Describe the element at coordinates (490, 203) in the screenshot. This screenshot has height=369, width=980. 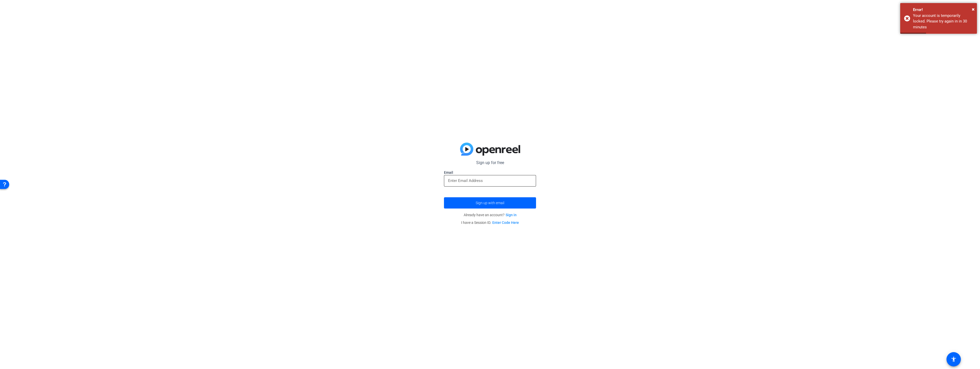
I see `button: Sign up with email` at that location.